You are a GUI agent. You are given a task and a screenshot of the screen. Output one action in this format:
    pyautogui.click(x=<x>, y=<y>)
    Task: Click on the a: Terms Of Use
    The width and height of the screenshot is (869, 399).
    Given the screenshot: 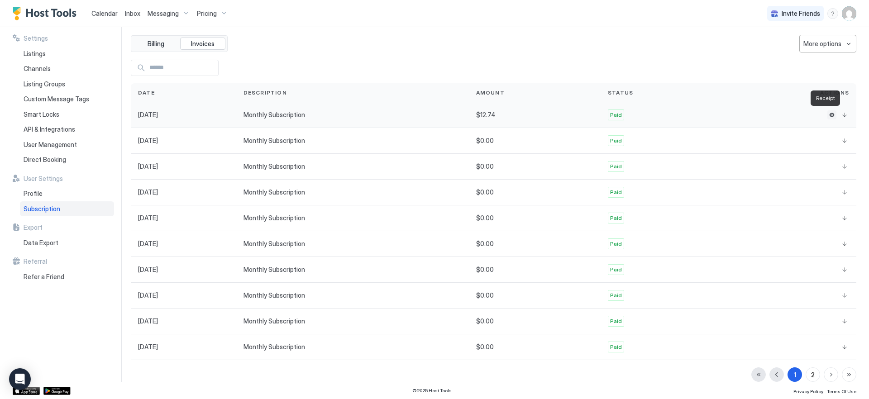 What is the action you would take?
    pyautogui.click(x=842, y=391)
    